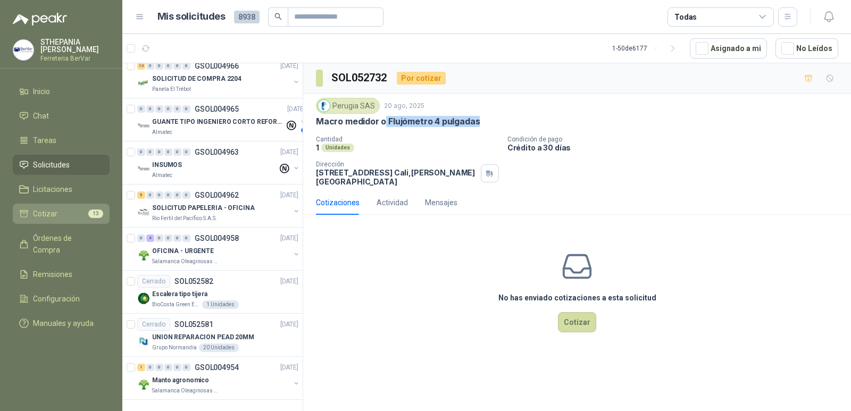  Describe the element at coordinates (75, 59) in the screenshot. I see `p: Ferreteria BerVar` at that location.